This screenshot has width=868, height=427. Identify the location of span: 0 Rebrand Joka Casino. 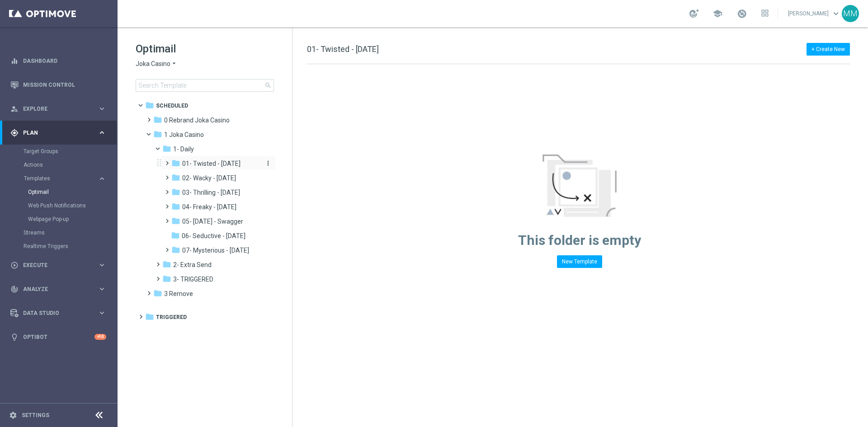
(196, 121).